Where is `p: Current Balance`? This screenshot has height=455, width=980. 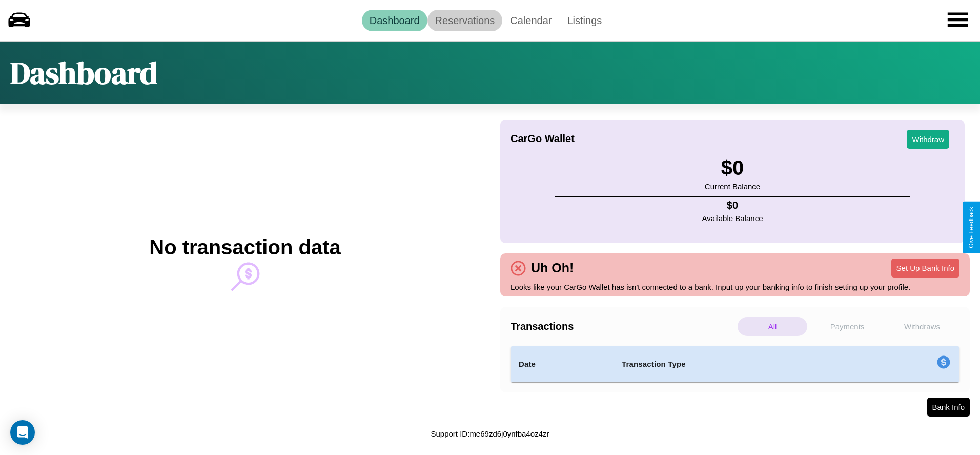
p: Current Balance is located at coordinates (732, 186).